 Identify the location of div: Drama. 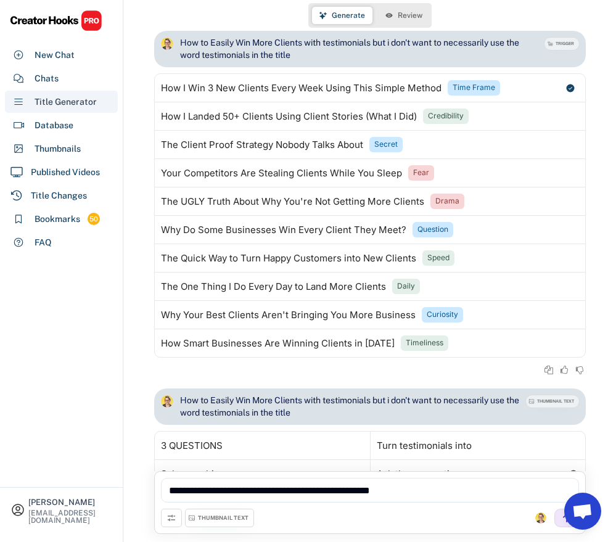
(447, 201).